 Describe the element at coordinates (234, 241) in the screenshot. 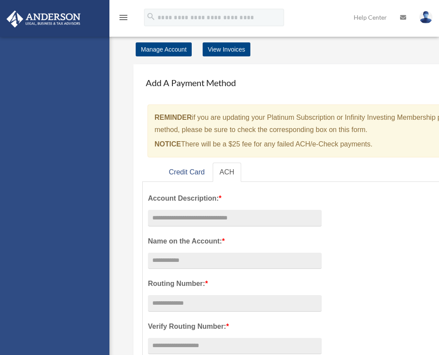

I see `label: Name on the Account:` at that location.